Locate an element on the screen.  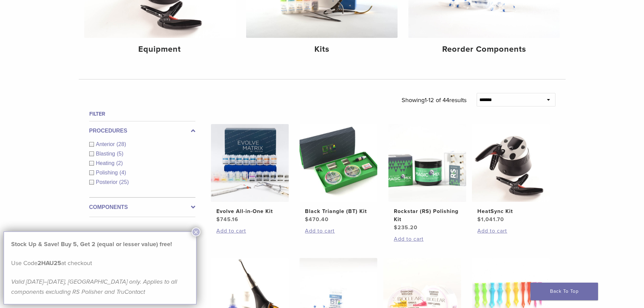
a: Add to cart: “Black Triangle (BT) Kit” is located at coordinates (339, 231).